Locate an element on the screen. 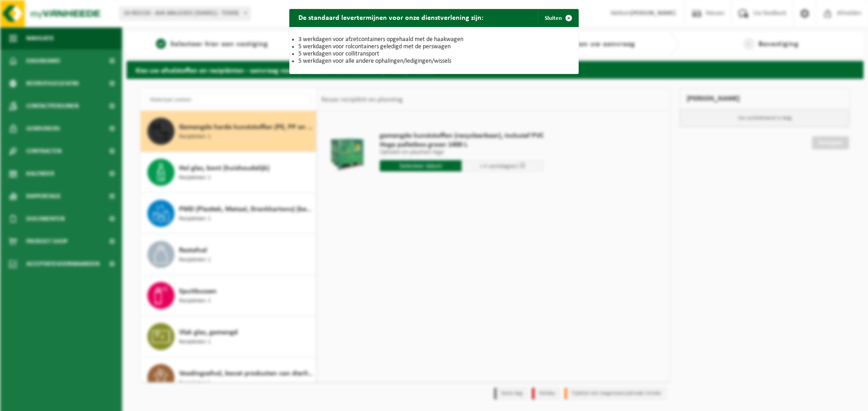  li: 5 werkdagen voor collitransport is located at coordinates (434, 54).